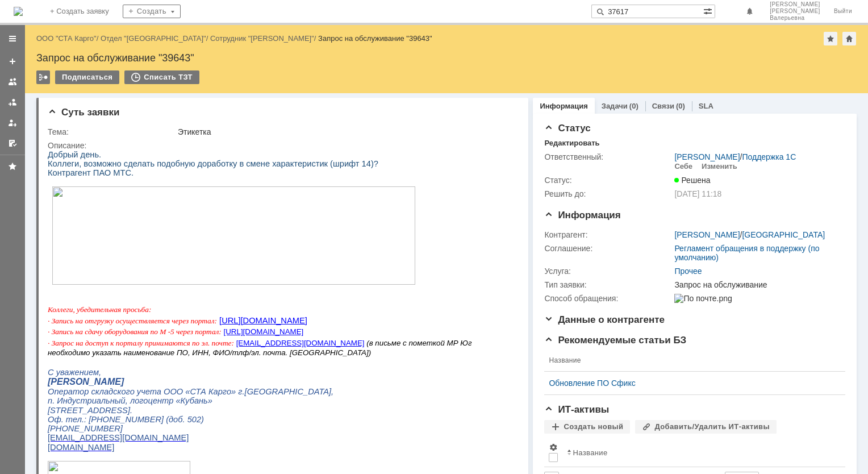 This screenshot has height=474, width=868. I want to click on div: Тип заявки:, so click(608, 285).